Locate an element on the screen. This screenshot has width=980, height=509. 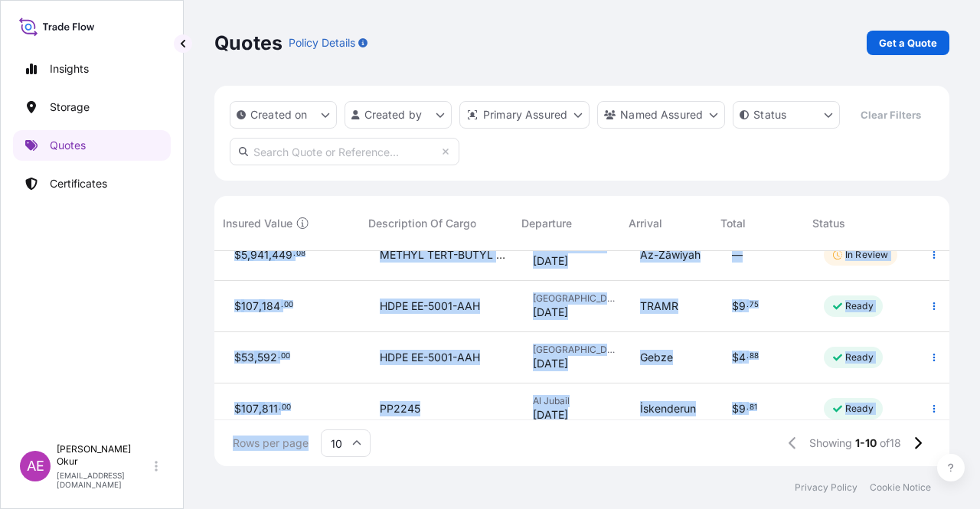
span: 1-10 is located at coordinates (866, 443).